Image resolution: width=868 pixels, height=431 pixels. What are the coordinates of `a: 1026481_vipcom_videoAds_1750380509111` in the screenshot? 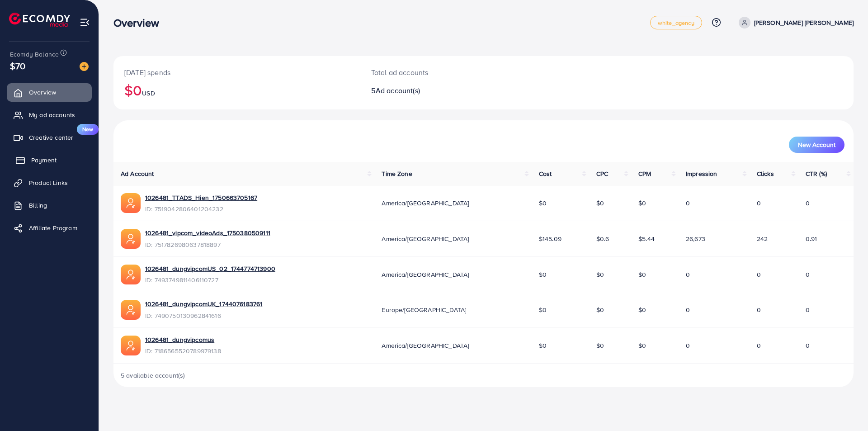 It's located at (208, 233).